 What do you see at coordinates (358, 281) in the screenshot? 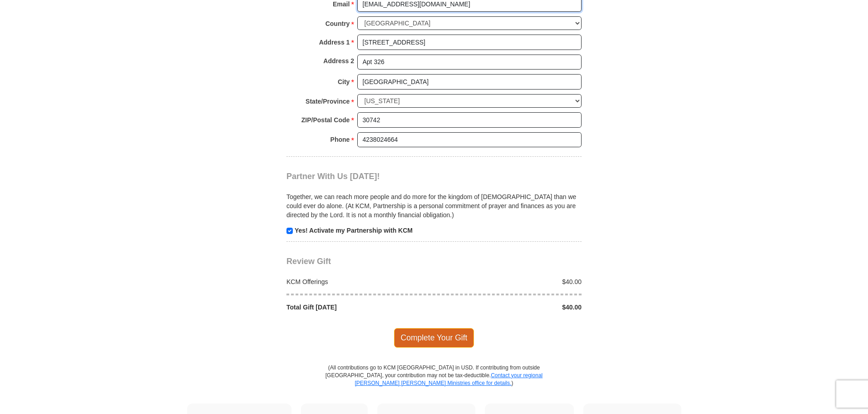
I see `div: KCM Offerings` at bounding box center [358, 281].